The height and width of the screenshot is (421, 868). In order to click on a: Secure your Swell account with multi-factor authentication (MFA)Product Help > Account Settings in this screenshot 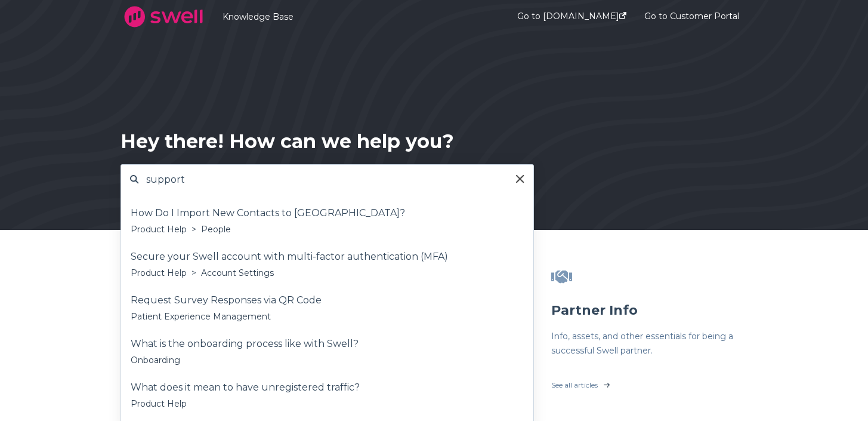, I will do `click(326, 263)`.